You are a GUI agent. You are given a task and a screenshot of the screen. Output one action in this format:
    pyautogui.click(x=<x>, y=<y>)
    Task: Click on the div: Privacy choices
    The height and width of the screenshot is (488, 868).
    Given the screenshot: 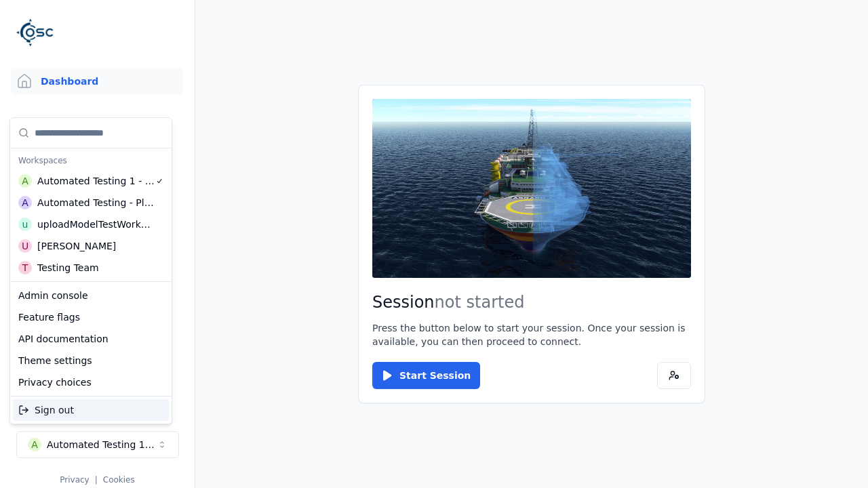 What is the action you would take?
    pyautogui.click(x=91, y=382)
    